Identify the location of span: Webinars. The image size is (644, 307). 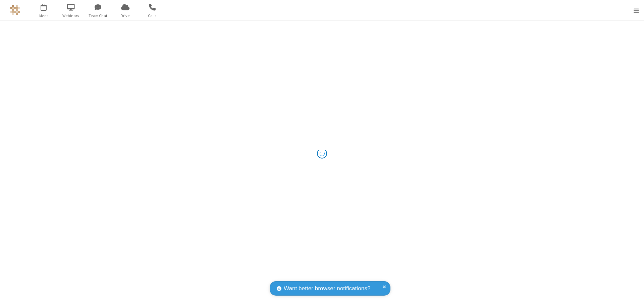
(71, 16).